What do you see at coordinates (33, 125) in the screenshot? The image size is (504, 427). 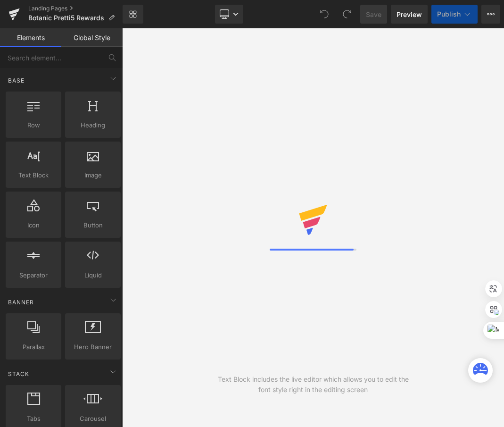 I see `span: Row` at bounding box center [33, 125].